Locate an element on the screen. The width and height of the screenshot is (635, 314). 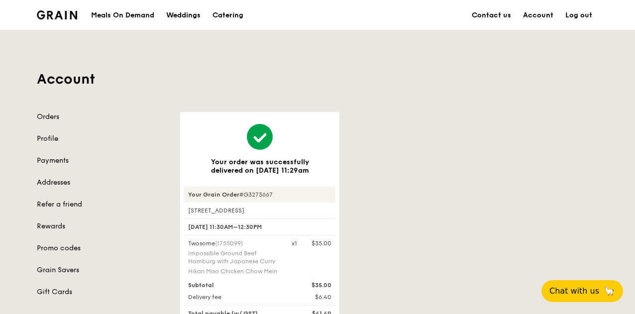
a: Catering is located at coordinates (228, 15).